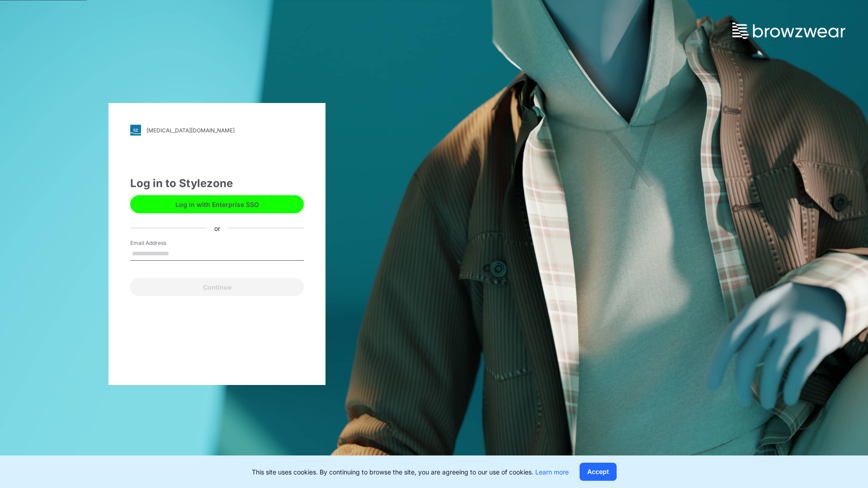  Describe the element at coordinates (552, 471) in the screenshot. I see `a: Learn more` at that location.